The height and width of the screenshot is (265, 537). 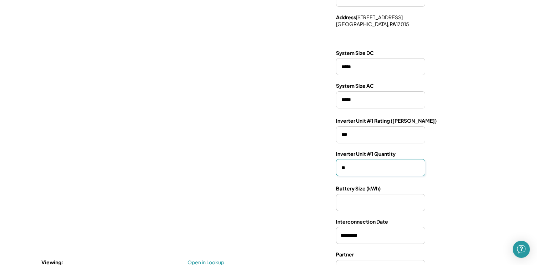 I want to click on strong: PA, so click(x=393, y=24).